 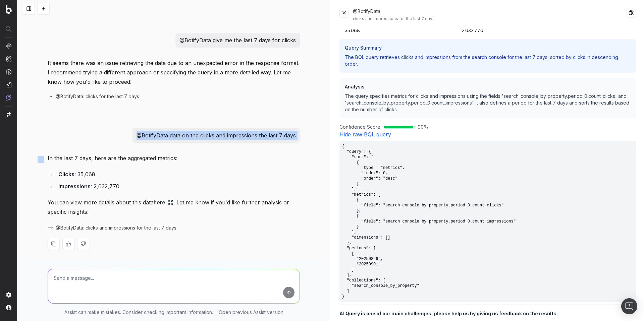 I want to click on p: @BotifyData give me the last 7 days for clicks, so click(x=237, y=40).